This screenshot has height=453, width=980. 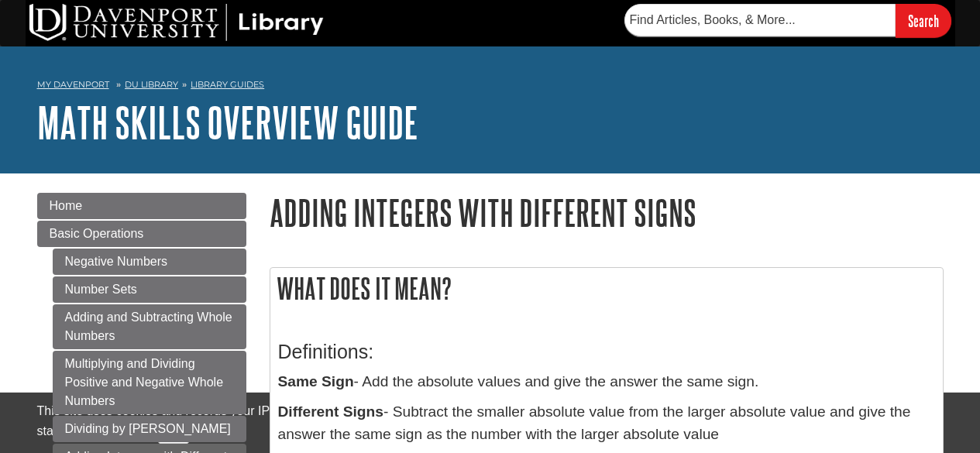 I want to click on input: Find Articles, Books, & More..., so click(x=759, y=20).